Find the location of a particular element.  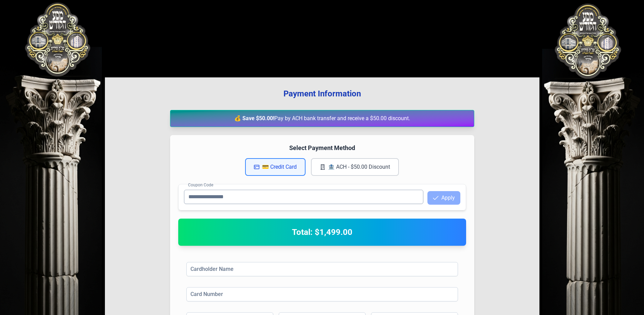

button: Apply is located at coordinates (444, 198).